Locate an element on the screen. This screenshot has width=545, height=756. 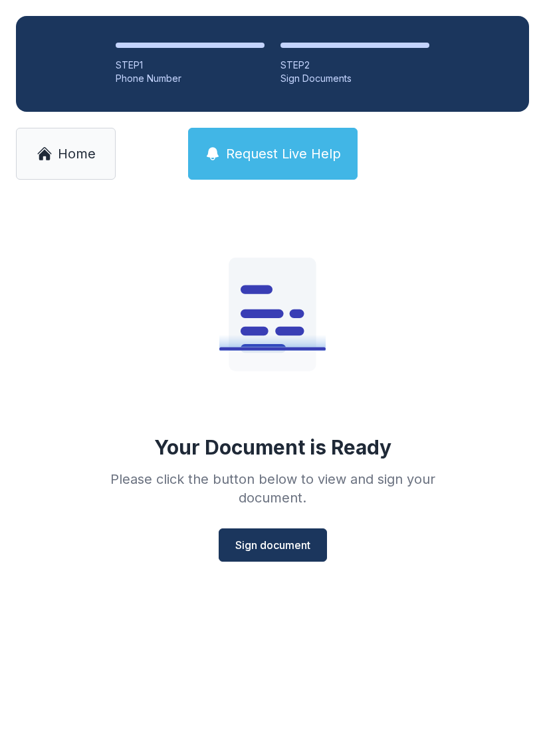
div: STEP 2 is located at coordinates (355, 65).